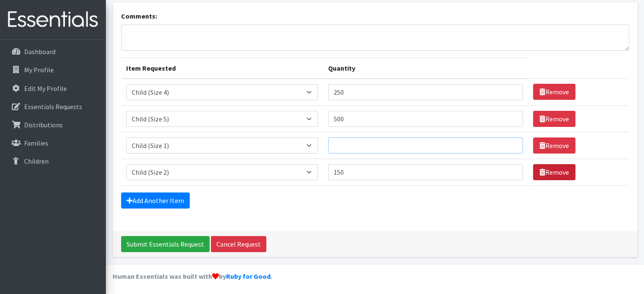 The image size is (644, 294). I want to click on a: My Profile, so click(53, 70).